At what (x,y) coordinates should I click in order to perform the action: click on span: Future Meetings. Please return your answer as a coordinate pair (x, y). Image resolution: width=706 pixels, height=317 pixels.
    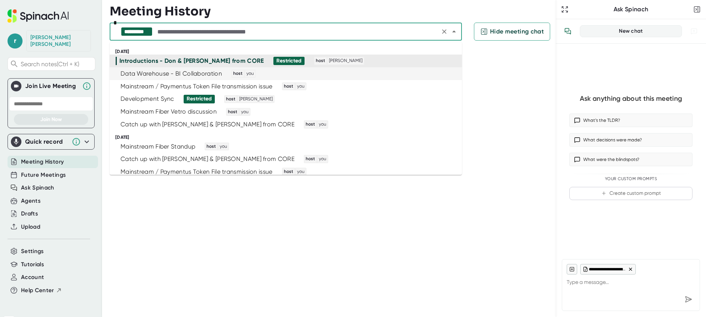
    Looking at the image, I should click on (43, 175).